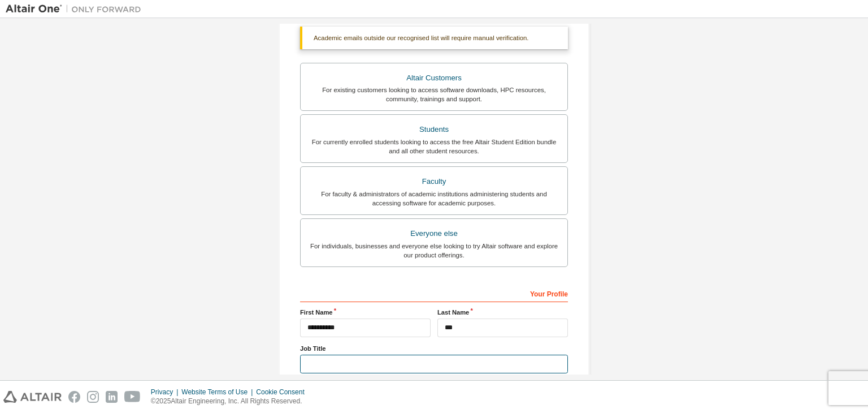 The width and height of the screenshot is (868, 413). I want to click on img: altair_logo.svg, so click(32, 396).